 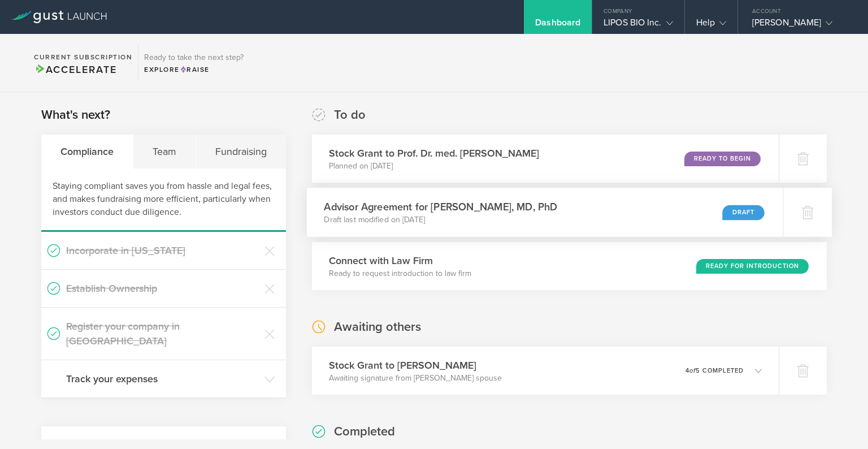 I want to click on h2: Current Subscription, so click(x=83, y=57).